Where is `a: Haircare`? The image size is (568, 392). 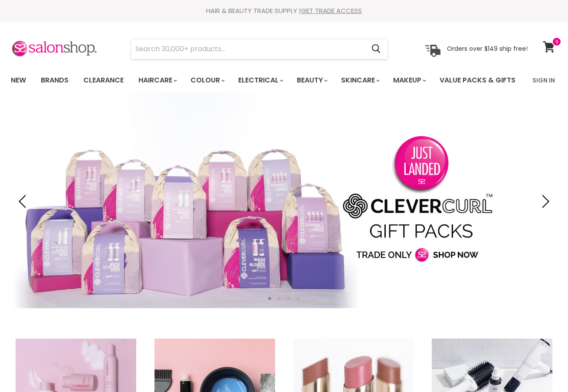 a: Haircare is located at coordinates (157, 80).